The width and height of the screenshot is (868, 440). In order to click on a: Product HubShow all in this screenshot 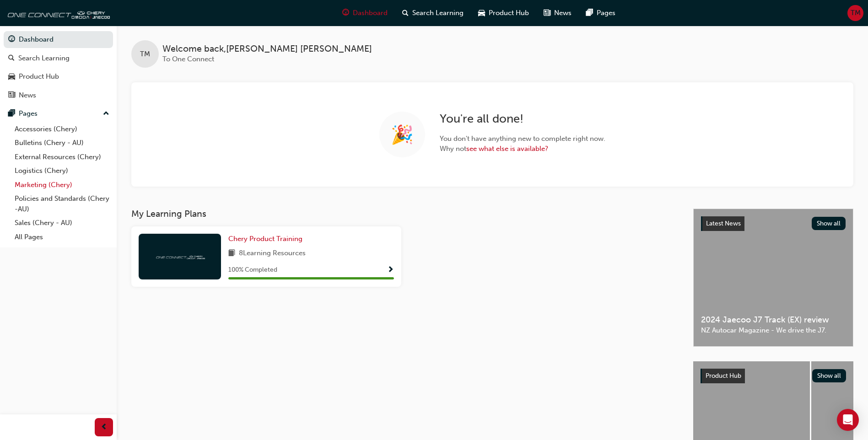, I will do `click(774, 376)`.